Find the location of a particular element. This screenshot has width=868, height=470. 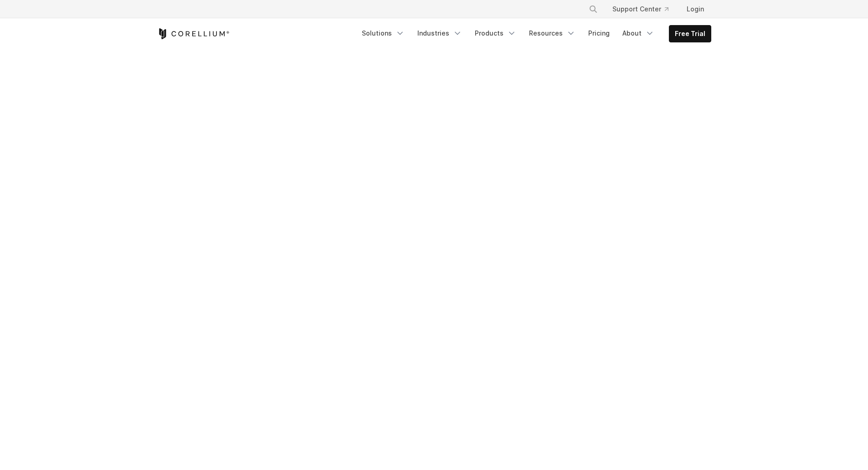

a: Support Center is located at coordinates (641, 9).